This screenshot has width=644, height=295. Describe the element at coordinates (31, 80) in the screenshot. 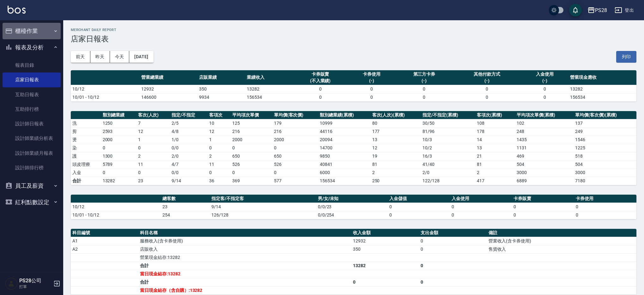

I see `a: 店家日報表` at that location.